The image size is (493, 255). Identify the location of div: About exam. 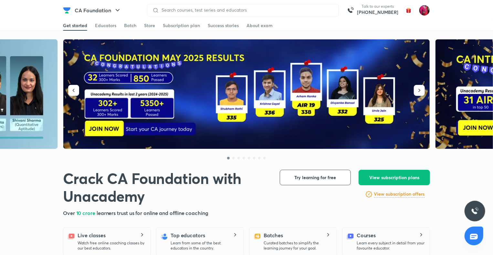
(259, 26).